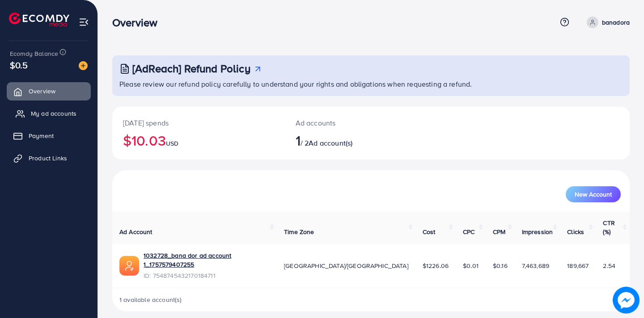 This screenshot has width=644, height=318. I want to click on span: 2.54, so click(609, 265).